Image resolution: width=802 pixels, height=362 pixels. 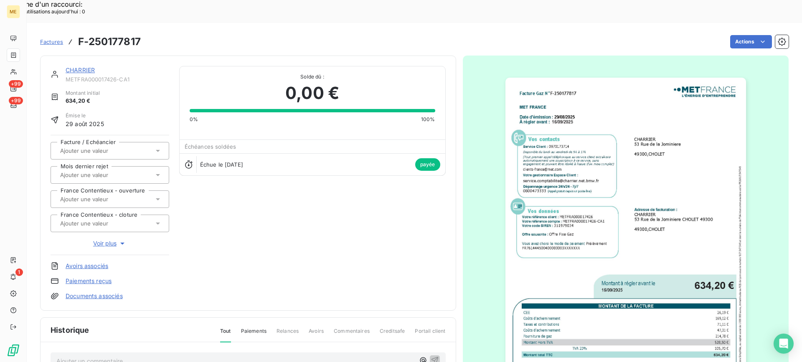 What do you see at coordinates (352, 335) in the screenshot?
I see `span: Commentaires` at bounding box center [352, 335].